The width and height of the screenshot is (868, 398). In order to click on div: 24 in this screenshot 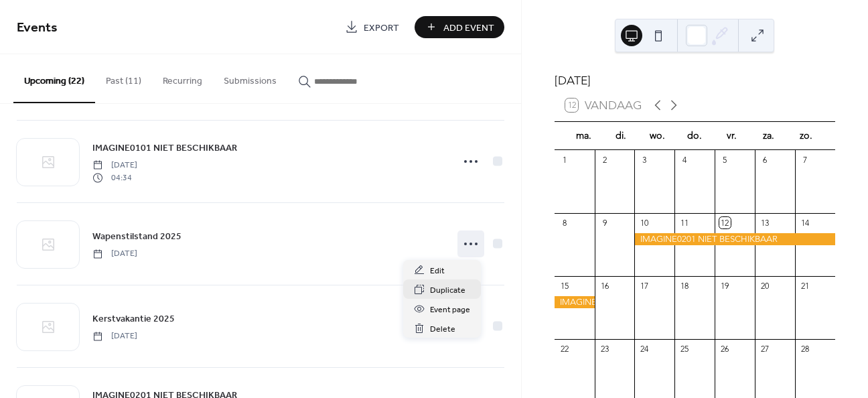, I will do `click(644, 348)`.